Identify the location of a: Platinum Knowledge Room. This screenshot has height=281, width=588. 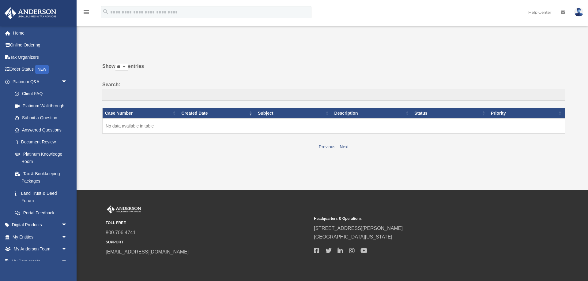
(41, 158).